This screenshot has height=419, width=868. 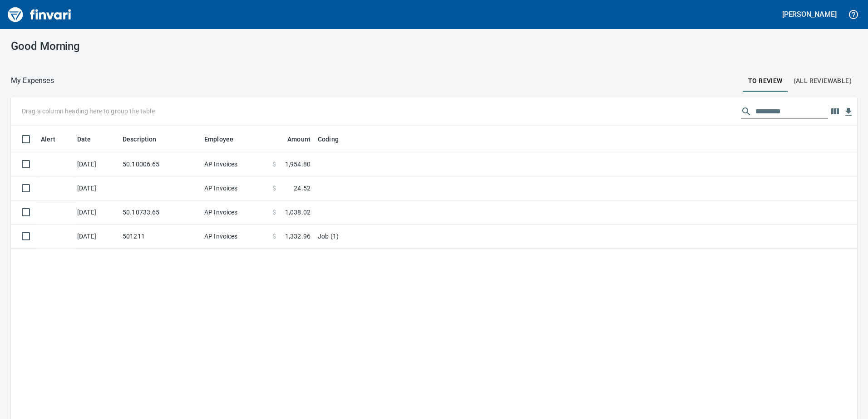 I want to click on img: Finvari, so click(x=40, y=14).